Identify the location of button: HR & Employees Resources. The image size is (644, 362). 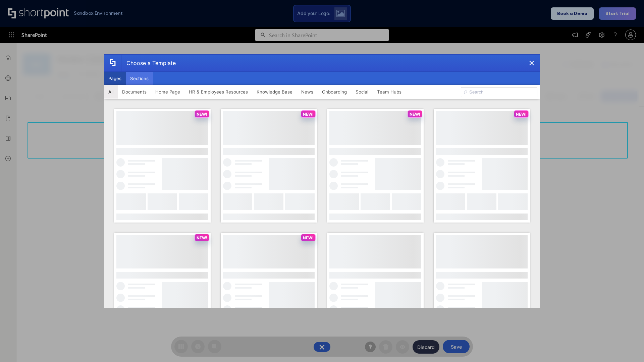
(218, 92).